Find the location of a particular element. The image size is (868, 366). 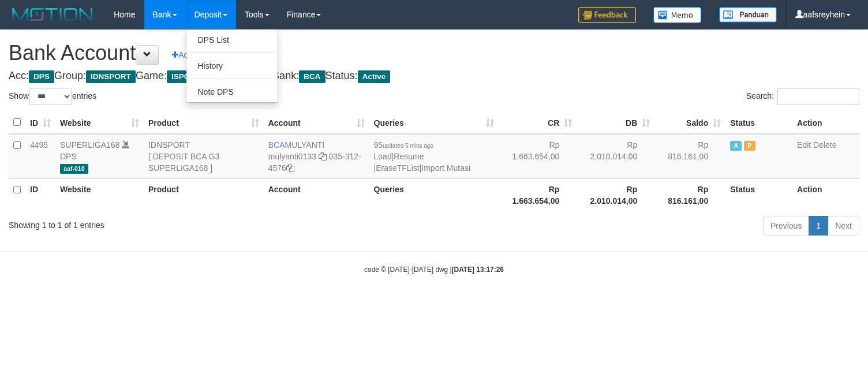

td: MULYANTI 035-312-4576 is located at coordinates (316, 156).